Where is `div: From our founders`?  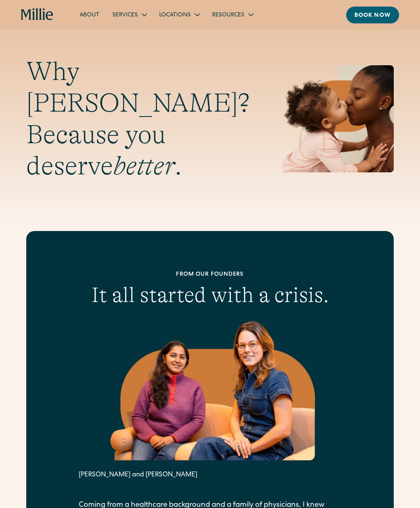 div: From our founders is located at coordinates (210, 274).